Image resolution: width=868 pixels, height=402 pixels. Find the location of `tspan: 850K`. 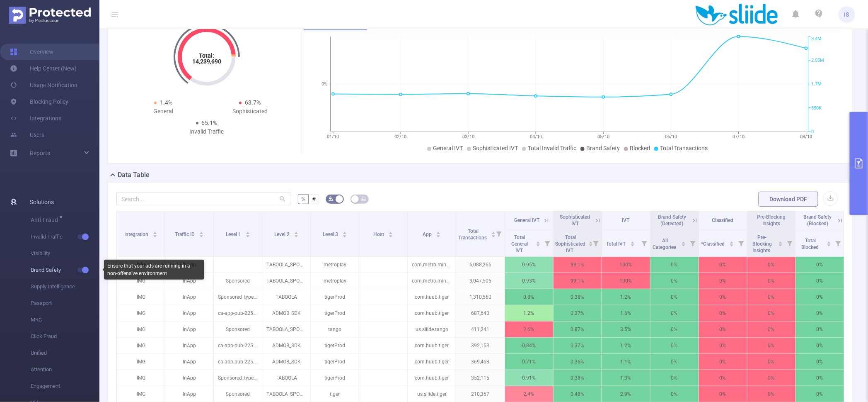

tspan: 850K is located at coordinates (816, 107).